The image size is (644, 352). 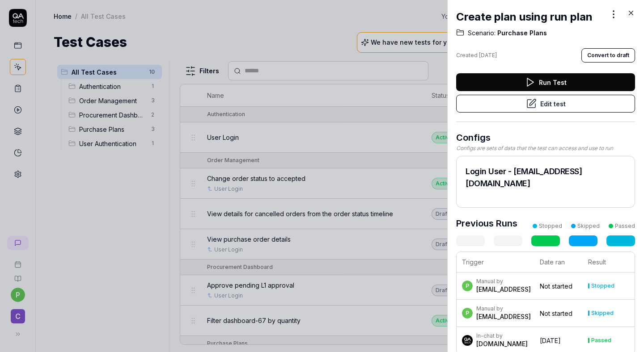 What do you see at coordinates (482, 33) in the screenshot?
I see `span: Scenario:` at bounding box center [482, 33].